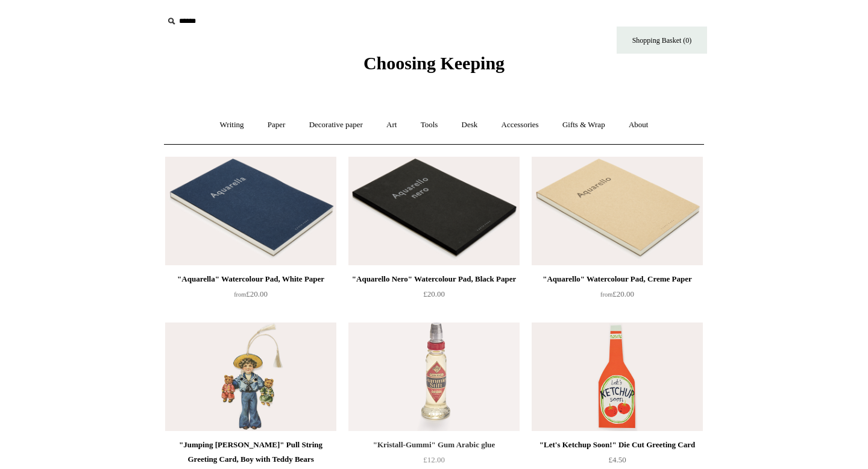 This screenshot has height=469, width=868. Describe the element at coordinates (617, 459) in the screenshot. I see `span: £4.50` at that location.